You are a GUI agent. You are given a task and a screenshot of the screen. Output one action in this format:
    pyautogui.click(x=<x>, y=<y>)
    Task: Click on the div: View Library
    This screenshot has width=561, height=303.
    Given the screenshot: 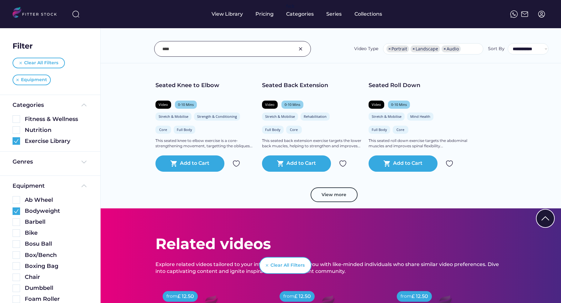 What is the action you would take?
    pyautogui.click(x=227, y=14)
    